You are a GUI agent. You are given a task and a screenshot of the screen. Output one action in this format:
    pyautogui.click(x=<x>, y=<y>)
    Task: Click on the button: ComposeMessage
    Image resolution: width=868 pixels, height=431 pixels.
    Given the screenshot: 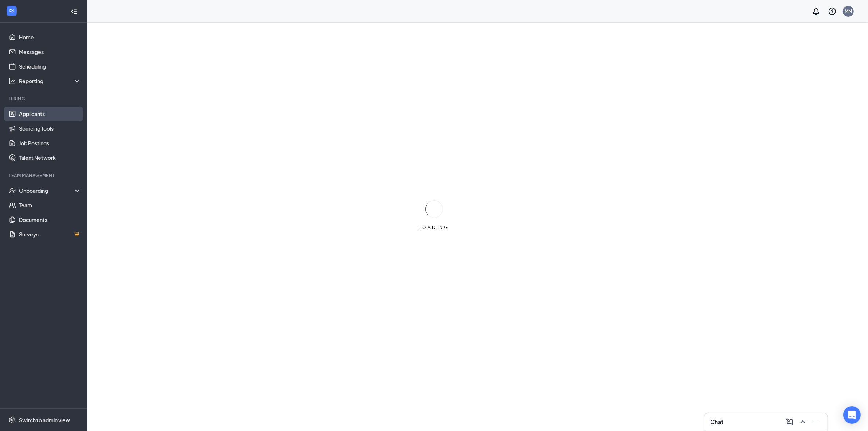 What is the action you would take?
    pyautogui.click(x=790, y=422)
    